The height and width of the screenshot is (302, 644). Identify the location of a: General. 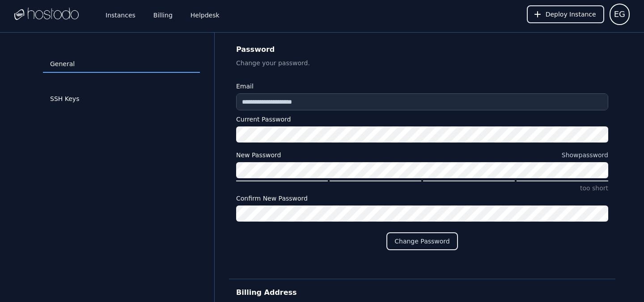
(121, 64).